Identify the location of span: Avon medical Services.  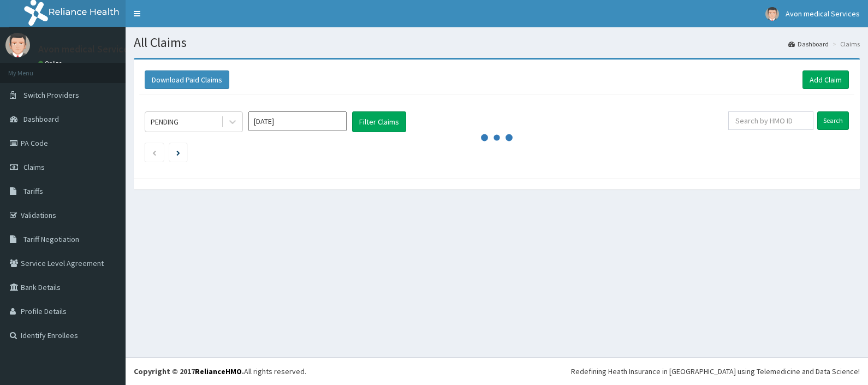
(823, 14).